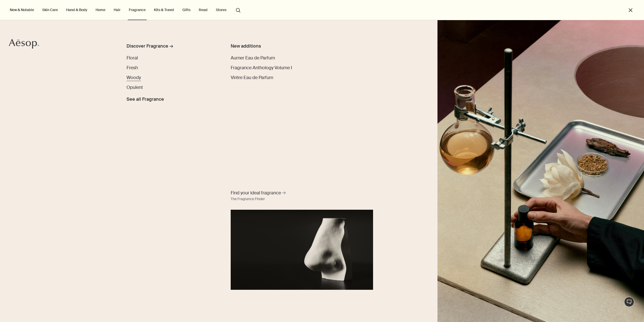  Describe the element at coordinates (50, 10) in the screenshot. I see `a: Skin Care` at that location.